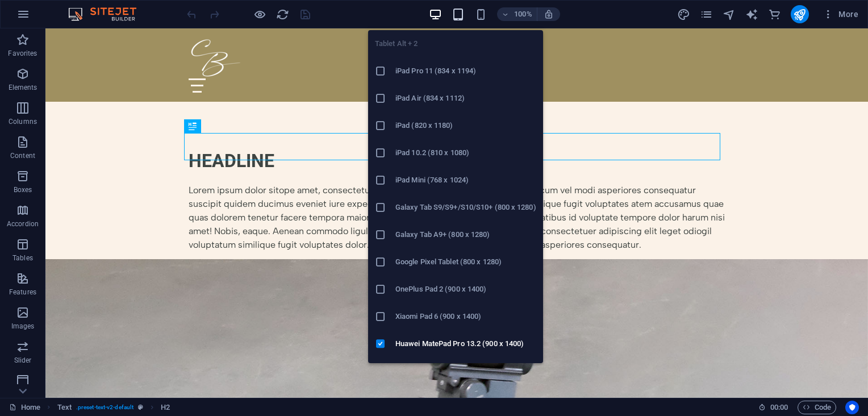 The height and width of the screenshot is (416, 868). I want to click on button: More, so click(840, 14).